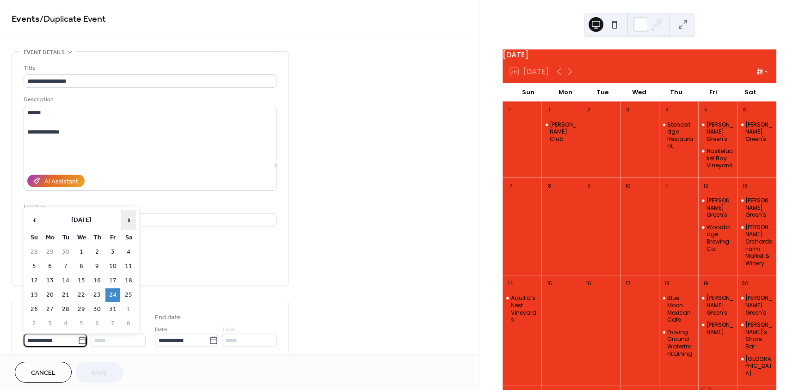 Image resolution: width=799 pixels, height=390 pixels. What do you see at coordinates (745, 186) in the screenshot?
I see `div: 13` at bounding box center [745, 186].